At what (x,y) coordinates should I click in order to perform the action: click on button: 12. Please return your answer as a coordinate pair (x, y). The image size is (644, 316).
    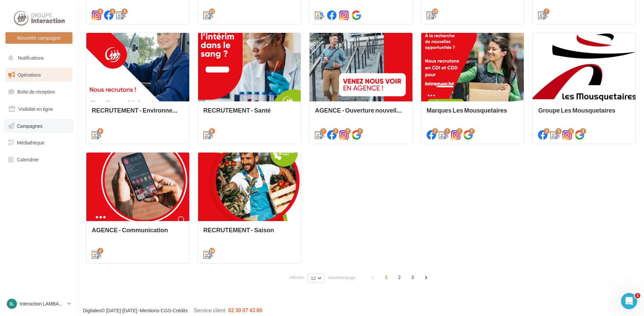
    Looking at the image, I should click on (316, 278).